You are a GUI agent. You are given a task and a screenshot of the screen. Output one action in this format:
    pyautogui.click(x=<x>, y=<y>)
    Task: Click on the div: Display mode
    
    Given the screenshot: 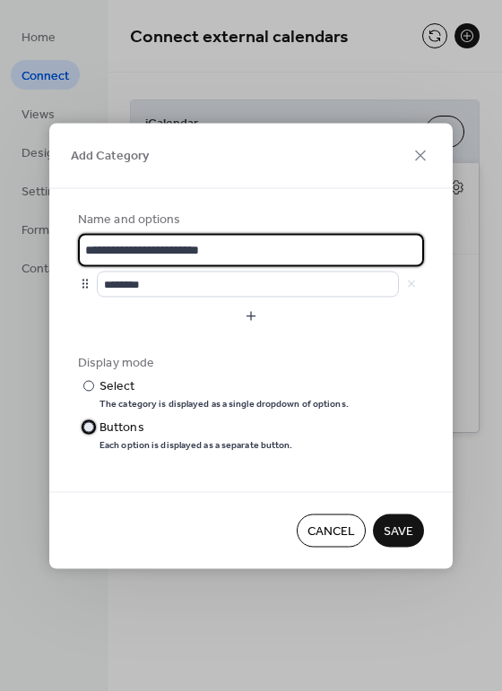 What is the action you would take?
    pyautogui.click(x=249, y=362)
    